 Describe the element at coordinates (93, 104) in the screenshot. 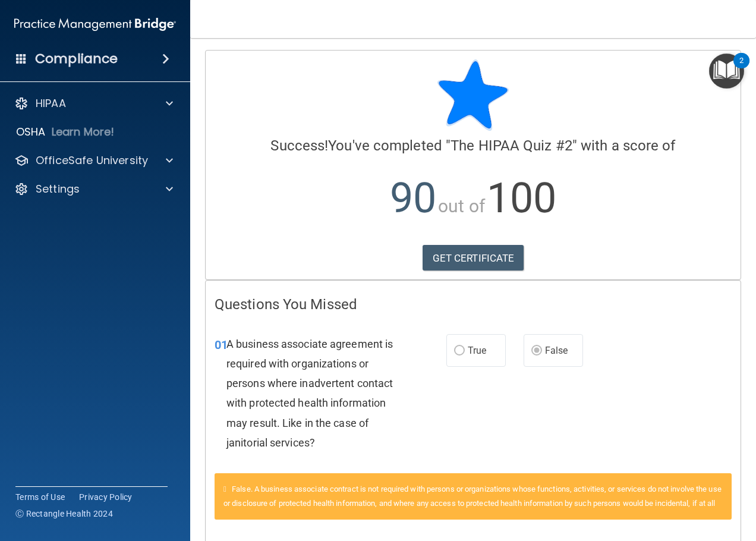

I see `a: HIPAA` at that location.